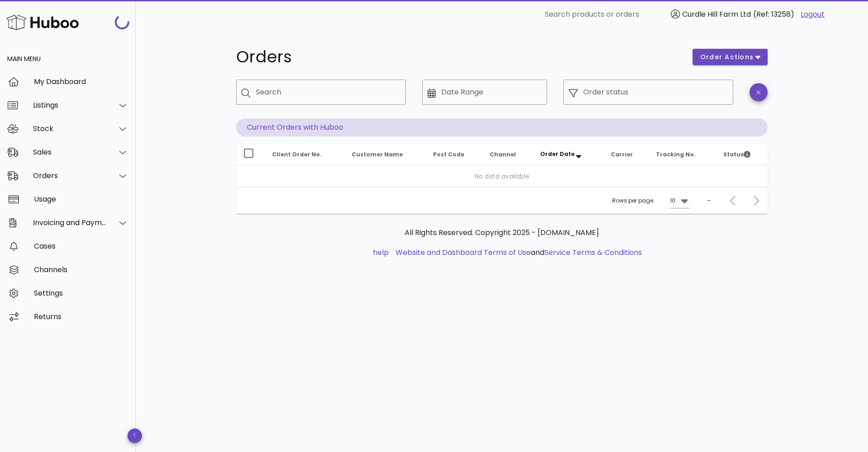 This screenshot has height=452, width=868. What do you see at coordinates (81, 246) in the screenshot?
I see `div: Cases` at bounding box center [81, 246].